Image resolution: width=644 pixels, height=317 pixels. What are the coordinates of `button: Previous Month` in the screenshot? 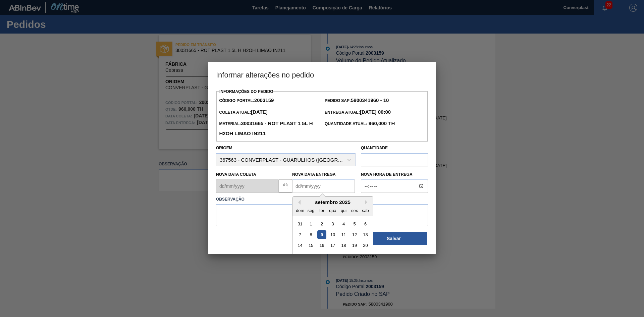 It's located at (298, 202).